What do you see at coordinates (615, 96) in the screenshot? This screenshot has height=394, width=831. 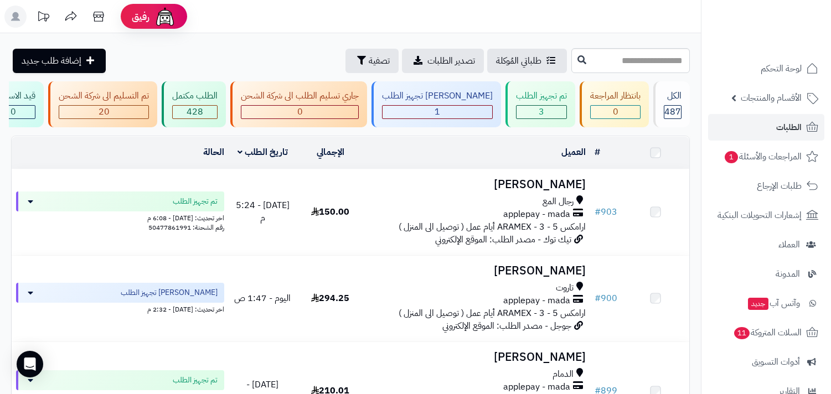 I see `div: بانتظار المراجعة` at bounding box center [615, 96].